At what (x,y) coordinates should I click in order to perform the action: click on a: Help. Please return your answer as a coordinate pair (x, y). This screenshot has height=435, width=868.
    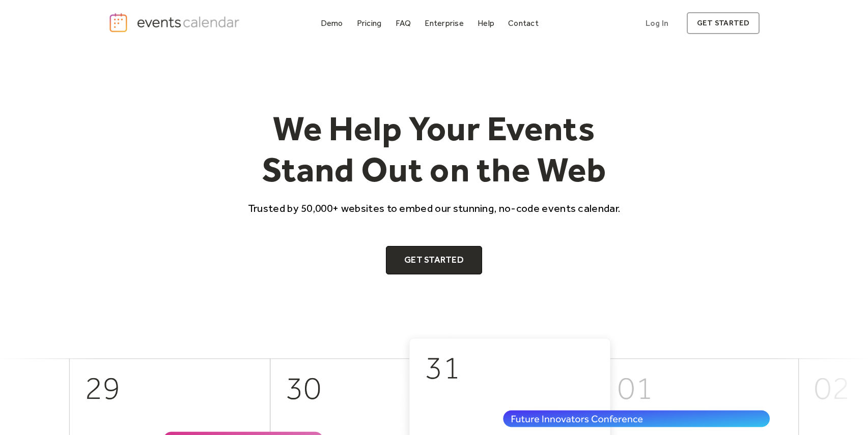
    Looking at the image, I should click on (486, 23).